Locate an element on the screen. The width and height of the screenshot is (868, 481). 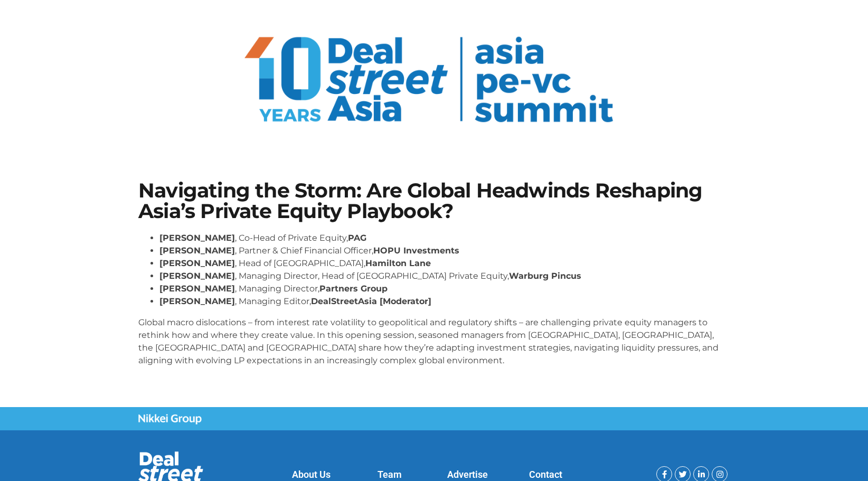
li: , Managing Editor, is located at coordinates (445, 302).